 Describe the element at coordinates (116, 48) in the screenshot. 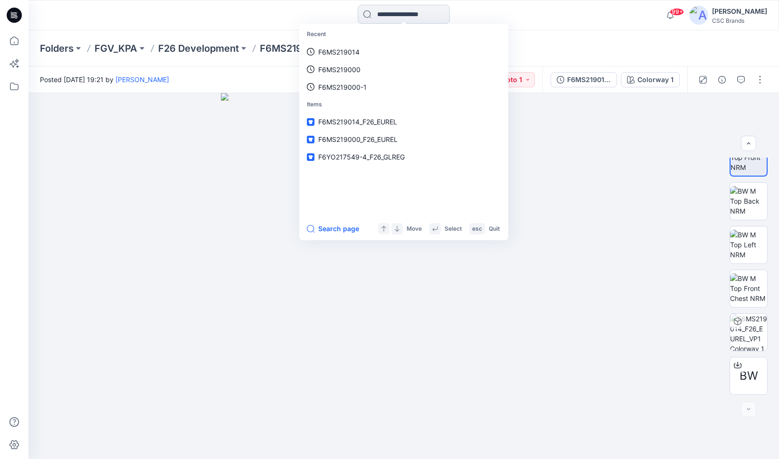

I see `p: FGV_KPA` at that location.